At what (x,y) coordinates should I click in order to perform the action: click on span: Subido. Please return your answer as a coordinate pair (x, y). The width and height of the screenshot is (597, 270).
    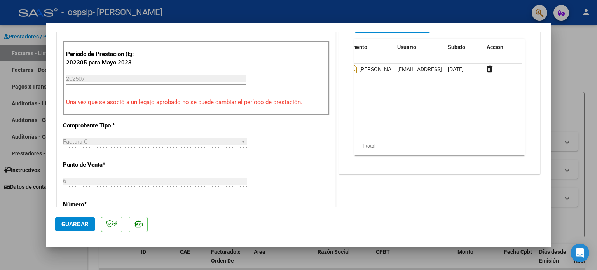
    Looking at the image, I should click on (456, 47).